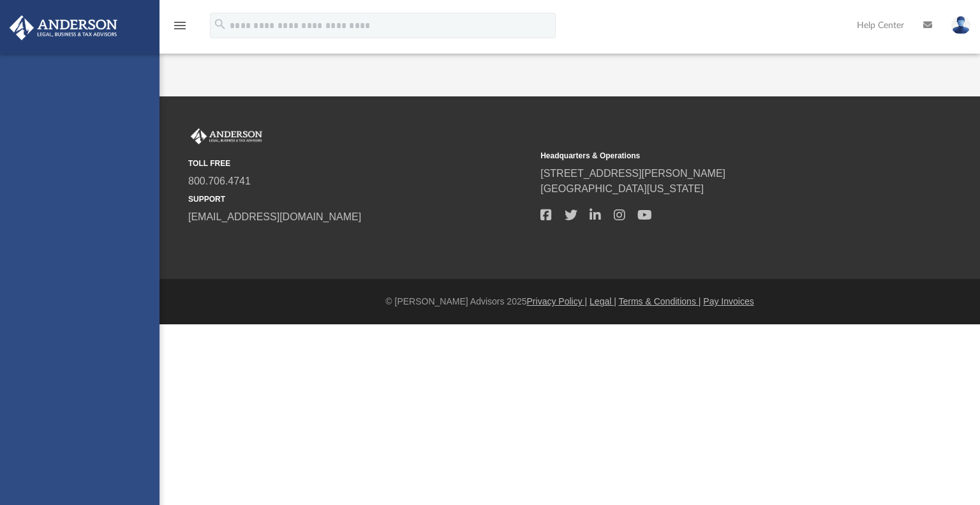  I want to click on a: 800.706.4741, so click(219, 180).